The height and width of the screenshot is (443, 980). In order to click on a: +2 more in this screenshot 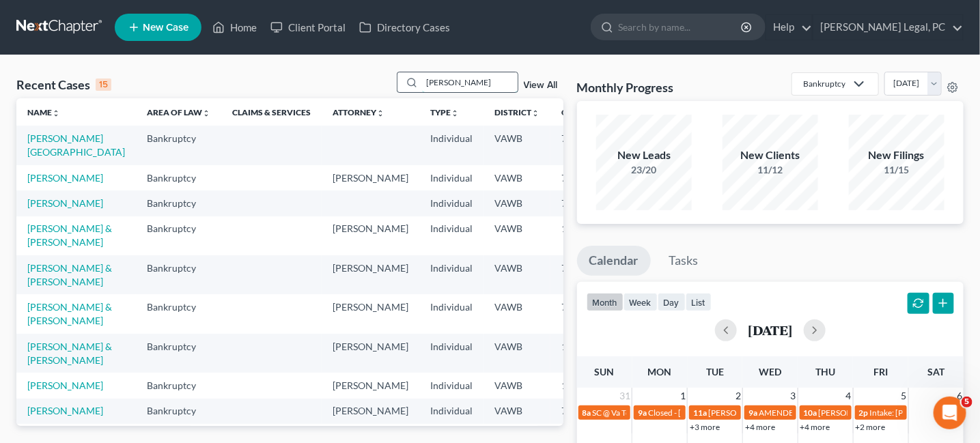, I will do `click(871, 427)`.